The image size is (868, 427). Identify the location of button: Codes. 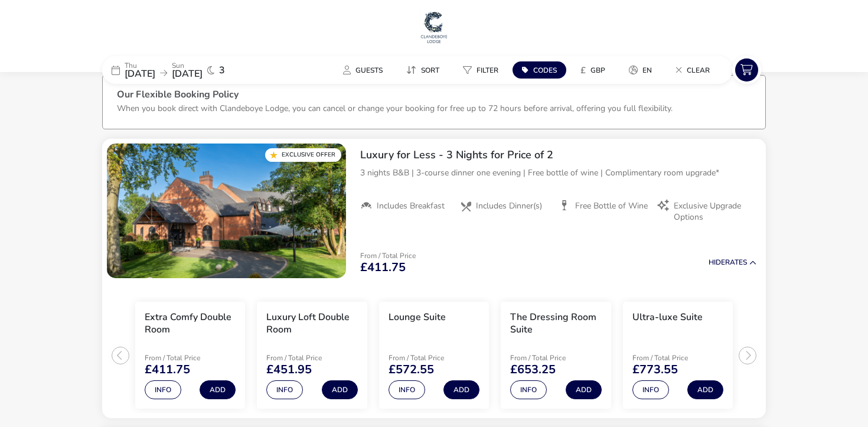
(538, 69).